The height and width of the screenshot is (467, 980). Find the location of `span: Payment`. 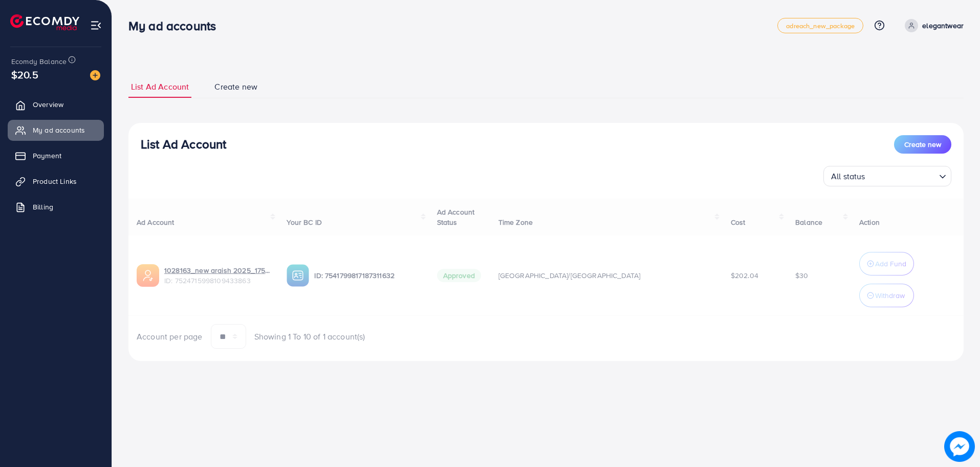

span: Payment is located at coordinates (48, 156).